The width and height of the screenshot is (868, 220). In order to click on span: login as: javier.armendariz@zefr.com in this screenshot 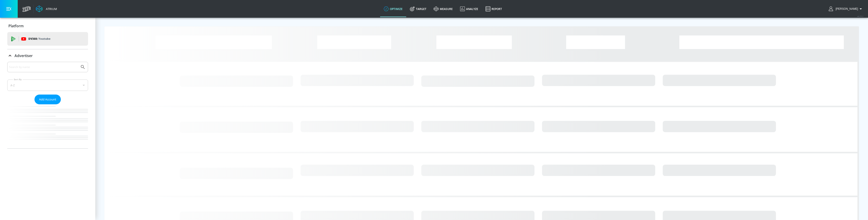, I will do `click(846, 9)`.